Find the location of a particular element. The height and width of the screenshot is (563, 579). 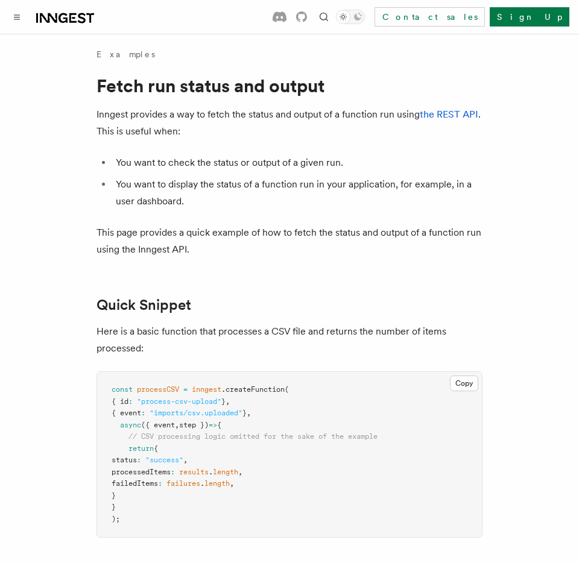

span: step }) is located at coordinates (193, 425).